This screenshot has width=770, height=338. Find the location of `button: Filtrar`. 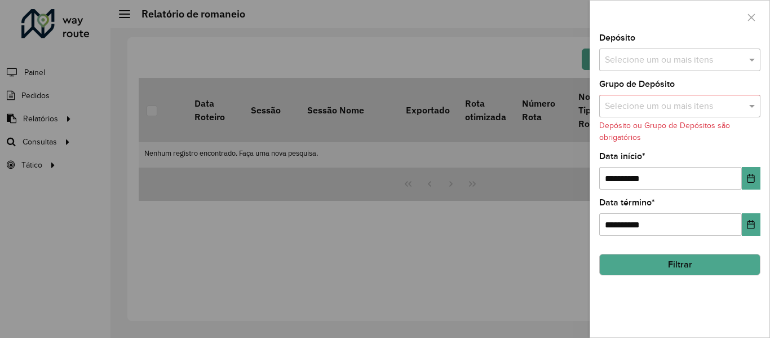

button: Filtrar is located at coordinates (680, 264).